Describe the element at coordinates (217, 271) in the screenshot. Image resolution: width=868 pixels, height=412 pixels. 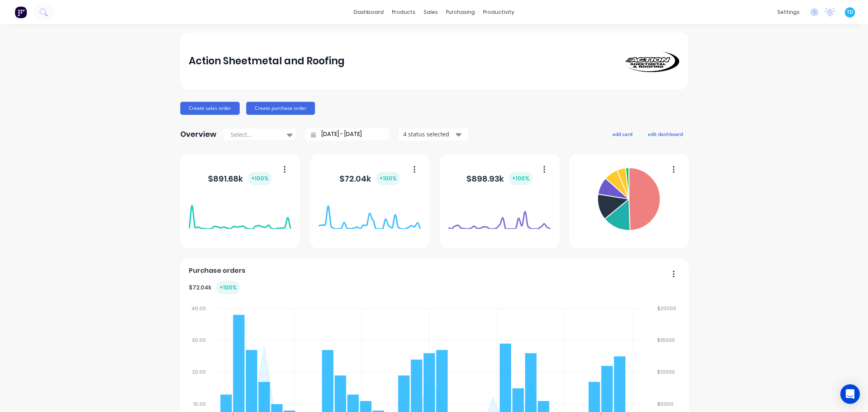
I see `span: Purchase orders` at that location.